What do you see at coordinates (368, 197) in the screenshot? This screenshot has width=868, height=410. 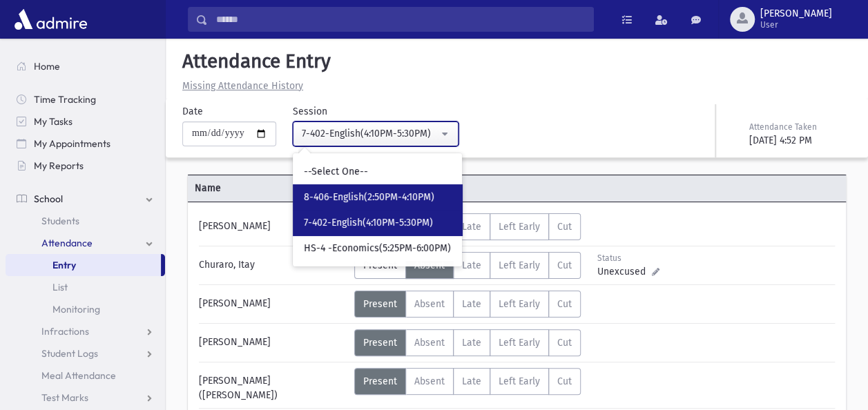 I see `span: 8-406-English(2:50PM-4:10PM)` at bounding box center [368, 197].